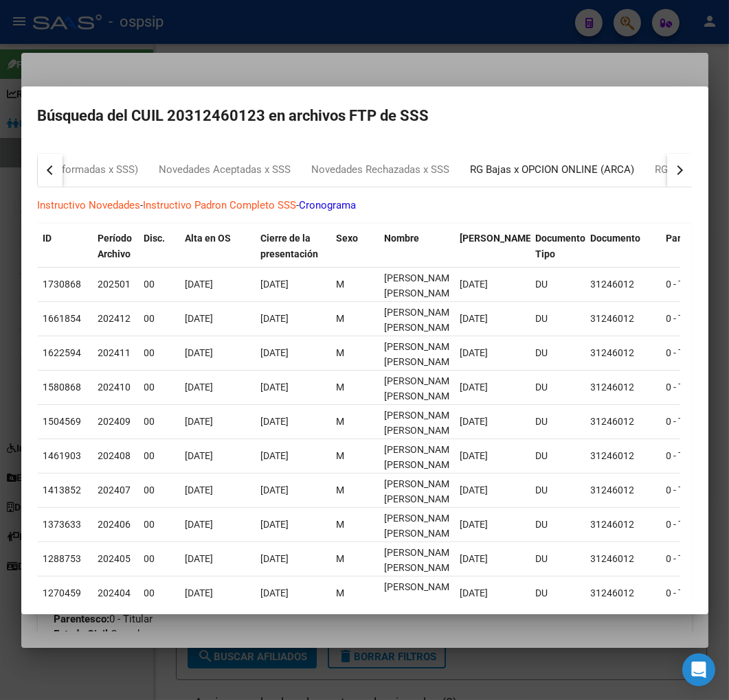  What do you see at coordinates (65, 247) in the screenshot?
I see `datatable-header-cell: ID` at bounding box center [65, 247].